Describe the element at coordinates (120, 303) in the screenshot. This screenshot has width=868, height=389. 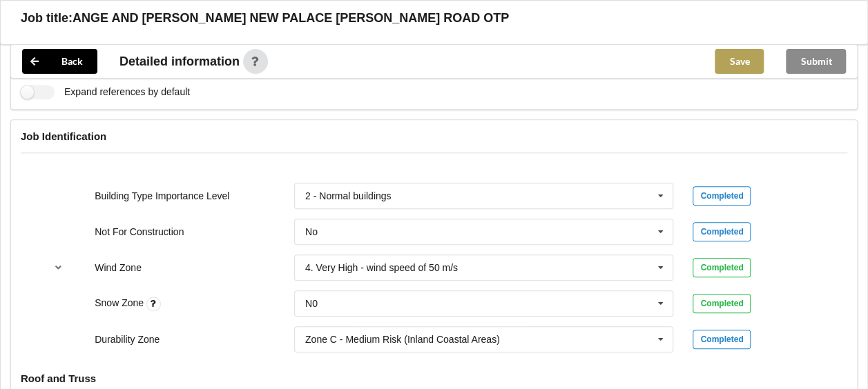
I see `label: Snow Zone` at that location.